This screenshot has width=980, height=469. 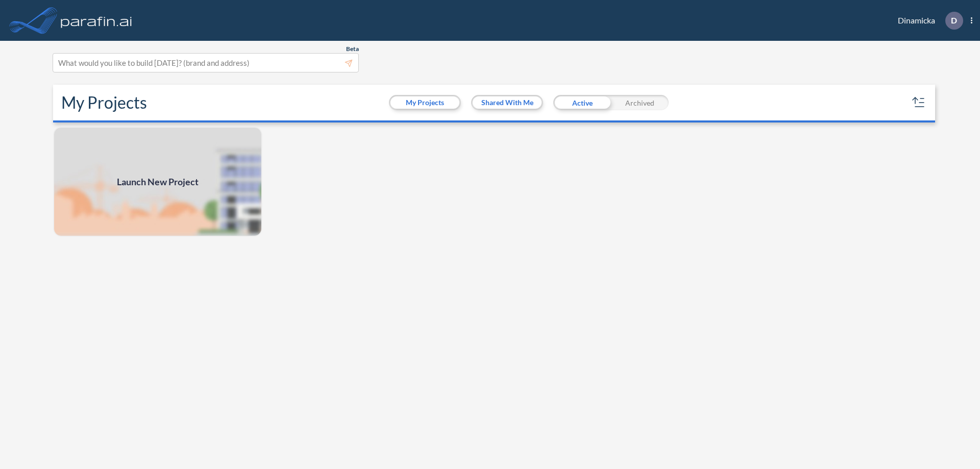 What do you see at coordinates (507, 103) in the screenshot?
I see `button: Shared With Me` at bounding box center [507, 103].